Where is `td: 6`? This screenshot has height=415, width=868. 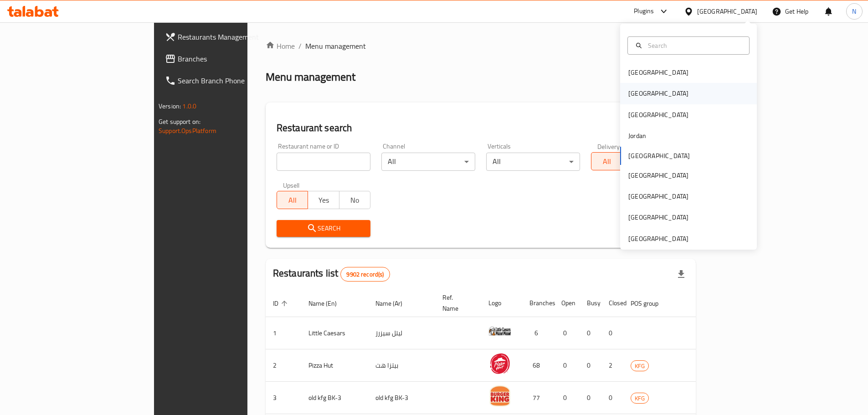 td: 6 is located at coordinates (538, 333).